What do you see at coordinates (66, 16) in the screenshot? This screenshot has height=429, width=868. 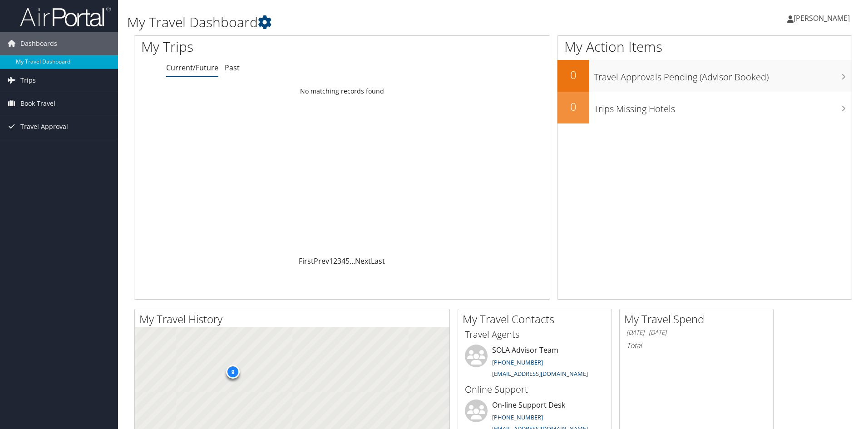 I see `img: airportal-logo.png` at bounding box center [66, 16].